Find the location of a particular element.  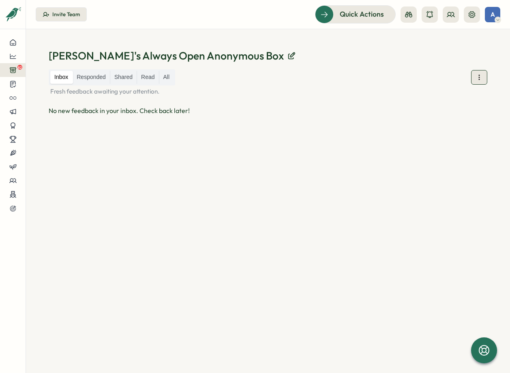

button: Invite Team is located at coordinates (61, 15).